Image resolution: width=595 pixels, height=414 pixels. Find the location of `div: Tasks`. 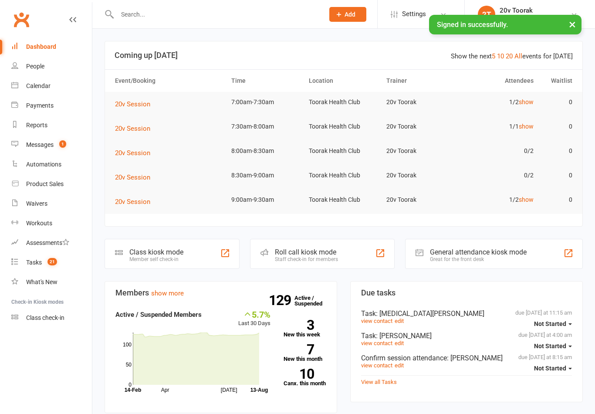

div: Tasks is located at coordinates (34, 262).